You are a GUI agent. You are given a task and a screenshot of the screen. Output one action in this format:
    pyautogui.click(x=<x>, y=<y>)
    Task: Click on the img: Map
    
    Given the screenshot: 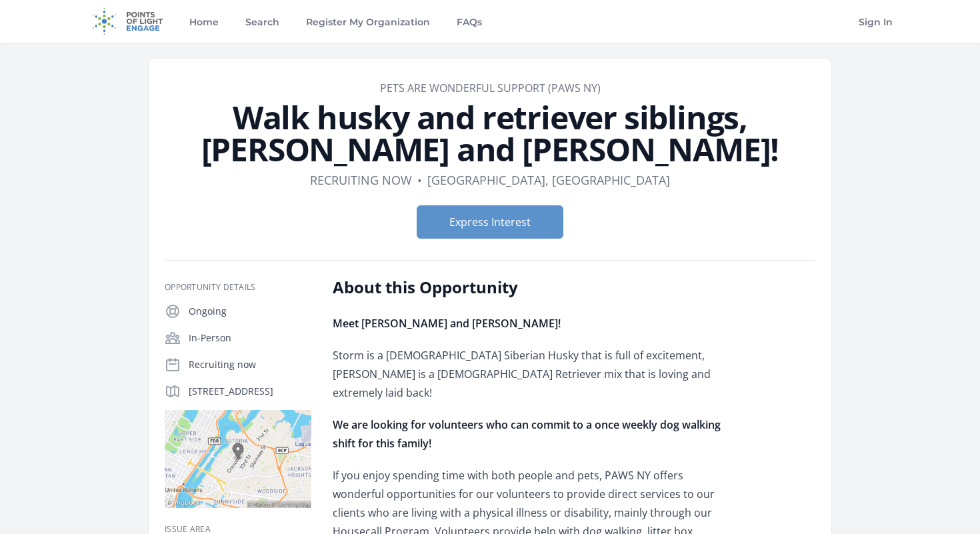 What is the action you would take?
    pyautogui.click(x=238, y=459)
    